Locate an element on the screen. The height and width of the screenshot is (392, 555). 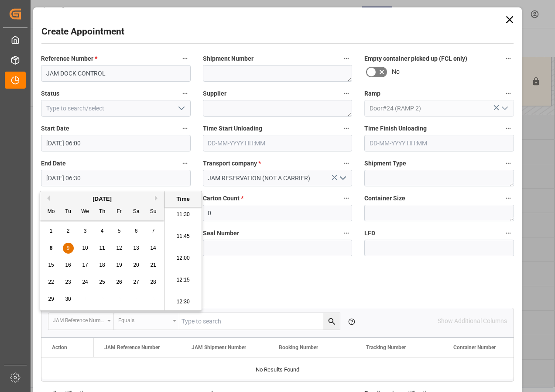
span: Booking Number is located at coordinates (298, 347).